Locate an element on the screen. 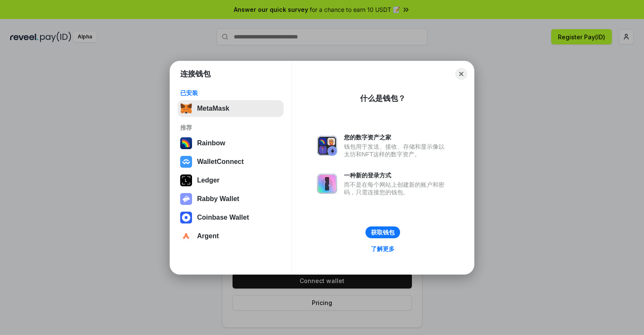  button: Argent is located at coordinates (230, 236).